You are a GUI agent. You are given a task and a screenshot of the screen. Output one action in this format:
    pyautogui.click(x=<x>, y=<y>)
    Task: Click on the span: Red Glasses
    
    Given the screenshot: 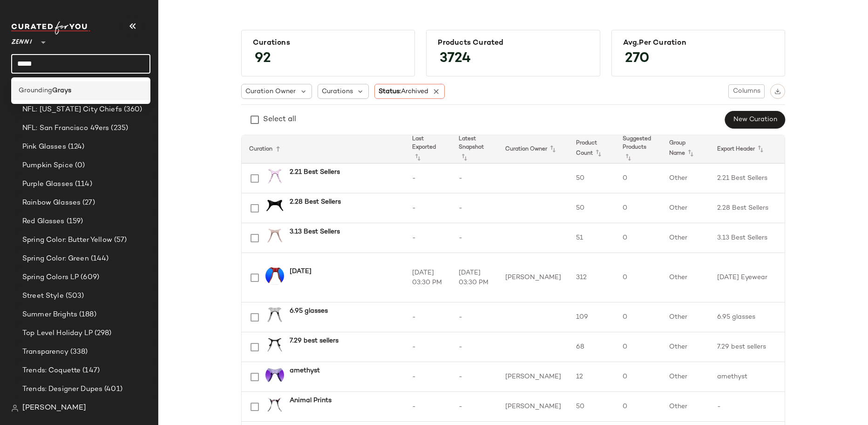 What is the action you would take?
    pyautogui.click(x=43, y=221)
    